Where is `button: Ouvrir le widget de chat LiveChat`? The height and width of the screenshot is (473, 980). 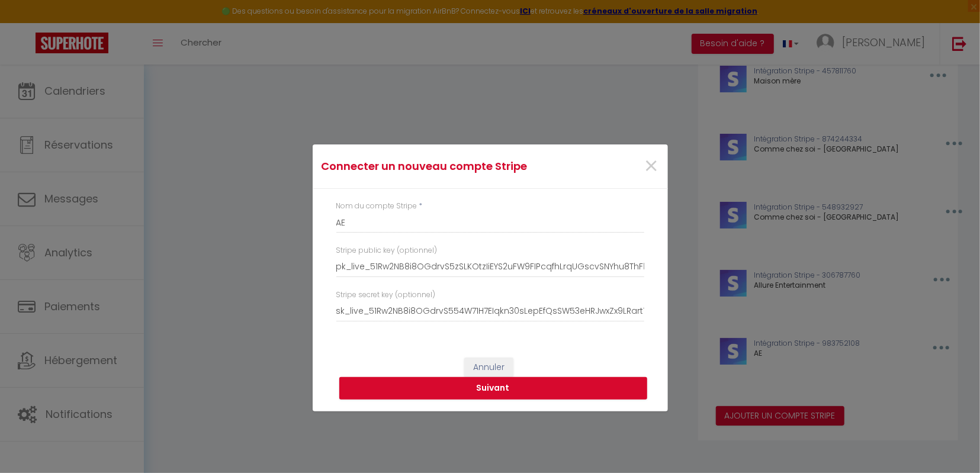 button: Ouvrir le widget de chat LiveChat is located at coordinates (27, 23).